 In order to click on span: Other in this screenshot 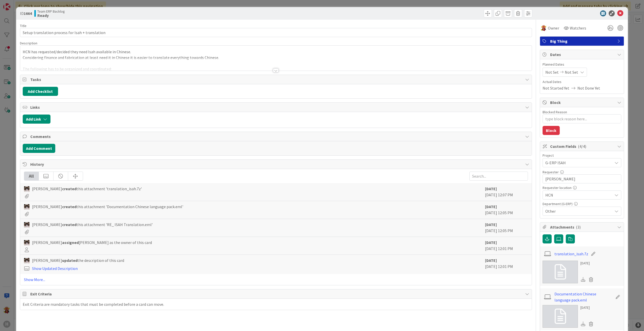, I will do `click(579, 211)`.